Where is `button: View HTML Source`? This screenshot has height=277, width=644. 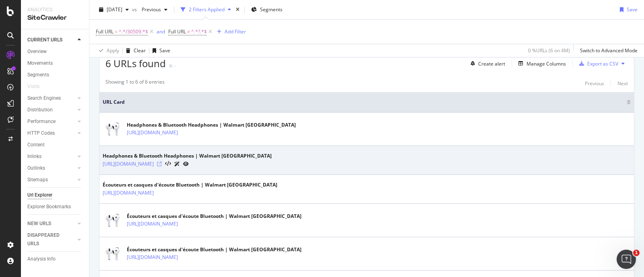
button: View HTML Source is located at coordinates (168, 164).